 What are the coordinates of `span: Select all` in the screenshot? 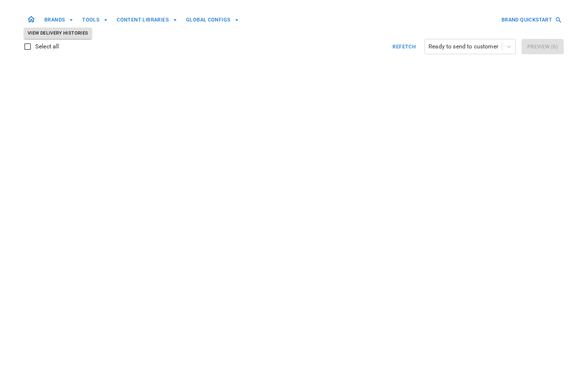 It's located at (47, 46).